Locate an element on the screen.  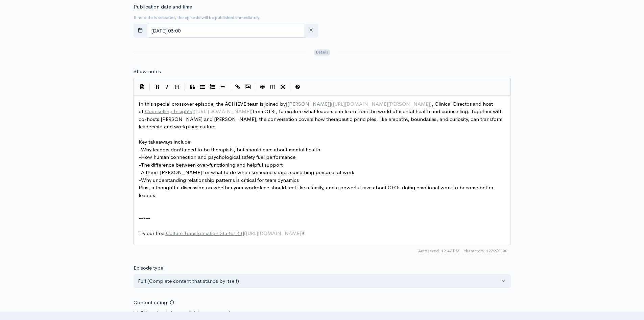
button: Insert Image is located at coordinates (248, 87).